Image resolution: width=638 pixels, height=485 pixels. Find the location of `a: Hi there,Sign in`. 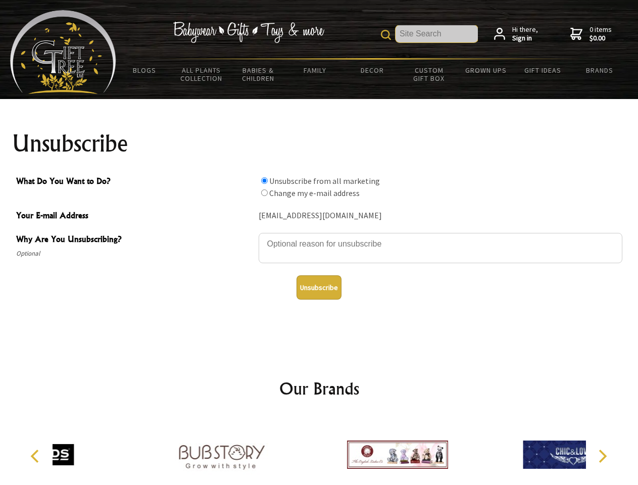

a: Hi there,Sign in is located at coordinates (516, 34).